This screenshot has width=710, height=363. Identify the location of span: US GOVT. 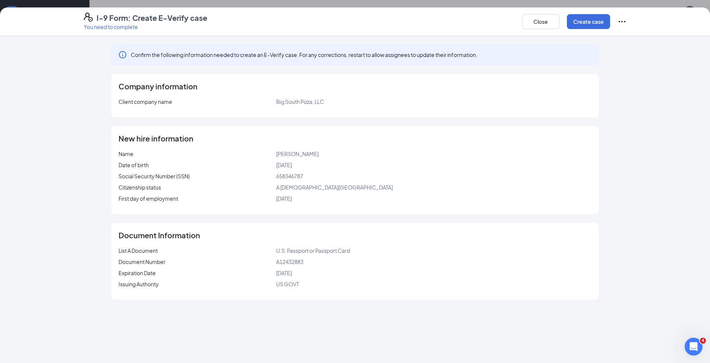
(287, 284).